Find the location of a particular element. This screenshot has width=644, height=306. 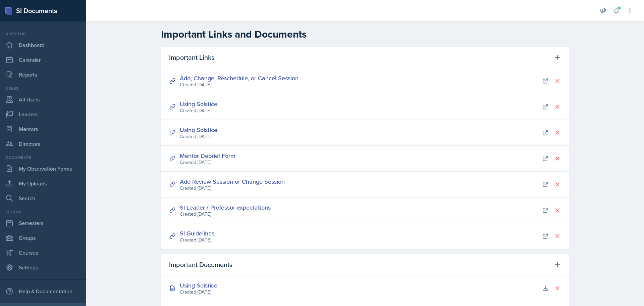

div: Director is located at coordinates (43, 34).